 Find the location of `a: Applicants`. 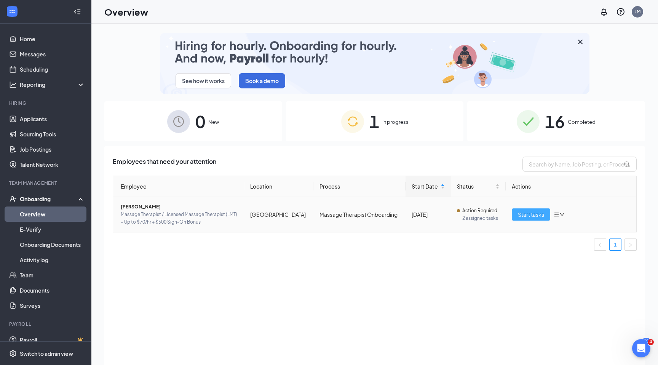

a: Applicants is located at coordinates (52, 119).